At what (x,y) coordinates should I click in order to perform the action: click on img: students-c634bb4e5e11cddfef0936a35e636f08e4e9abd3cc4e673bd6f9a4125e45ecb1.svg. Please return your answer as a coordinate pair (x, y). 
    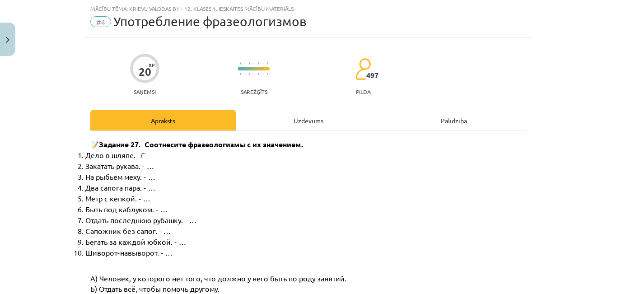
    Looking at the image, I should click on (363, 69).